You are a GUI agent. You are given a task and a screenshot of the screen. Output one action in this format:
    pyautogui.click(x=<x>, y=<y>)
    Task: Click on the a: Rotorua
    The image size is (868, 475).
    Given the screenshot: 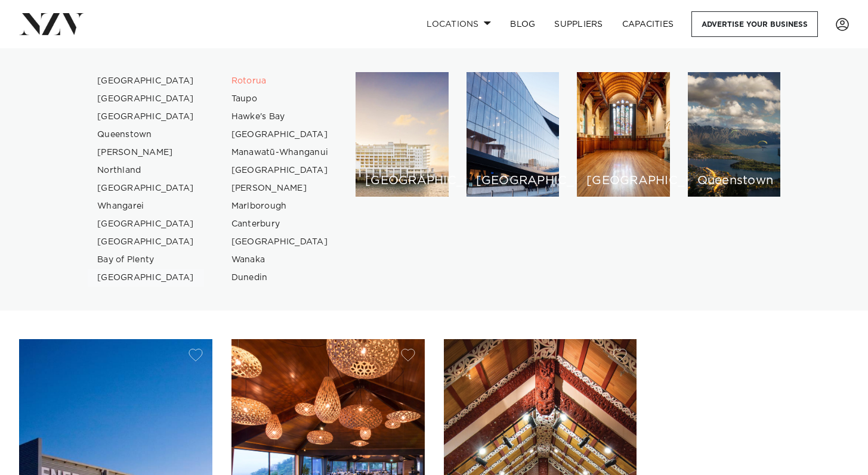 What is the action you would take?
    pyautogui.click(x=280, y=81)
    